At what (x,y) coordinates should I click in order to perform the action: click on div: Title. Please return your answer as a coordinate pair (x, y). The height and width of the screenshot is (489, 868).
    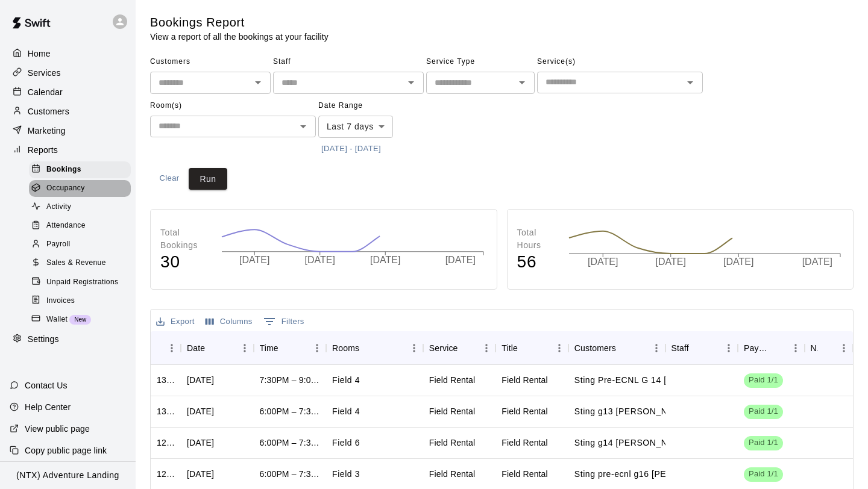
    Looking at the image, I should click on (532, 348).